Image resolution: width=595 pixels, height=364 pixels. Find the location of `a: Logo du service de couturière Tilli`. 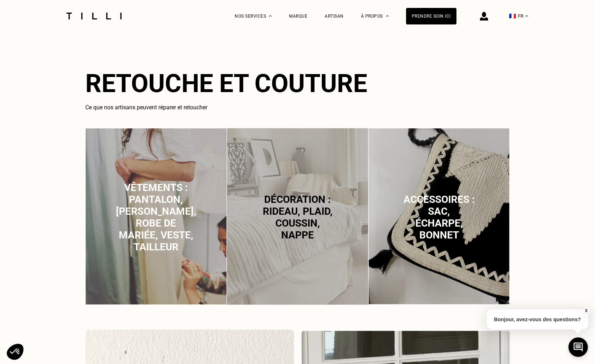

a: Logo du service de couturière Tilli is located at coordinates (94, 16).